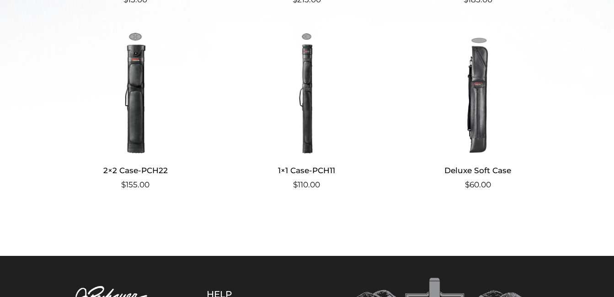  Describe the element at coordinates (478, 170) in the screenshot. I see `h2: Deluxe Soft Case` at that location.